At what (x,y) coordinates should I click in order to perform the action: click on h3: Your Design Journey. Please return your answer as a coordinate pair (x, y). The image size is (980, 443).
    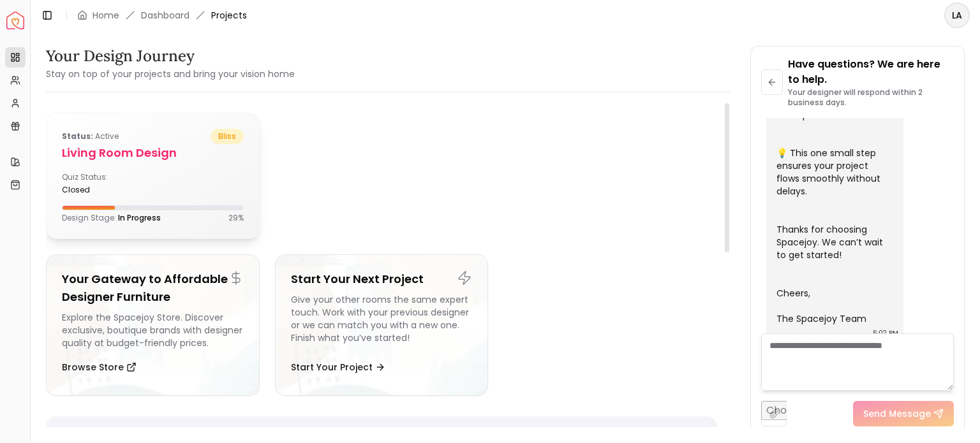
    Looking at the image, I should click on (171, 56).